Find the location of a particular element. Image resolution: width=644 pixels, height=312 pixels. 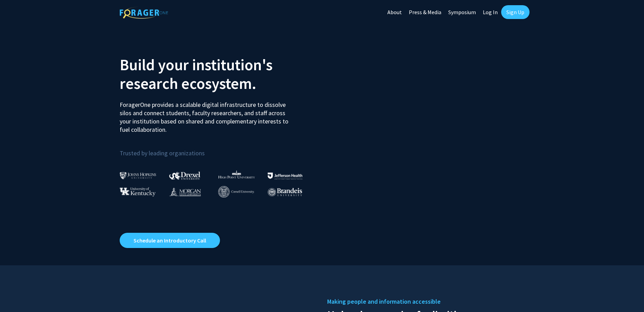

img: Cornell University is located at coordinates (237, 192).